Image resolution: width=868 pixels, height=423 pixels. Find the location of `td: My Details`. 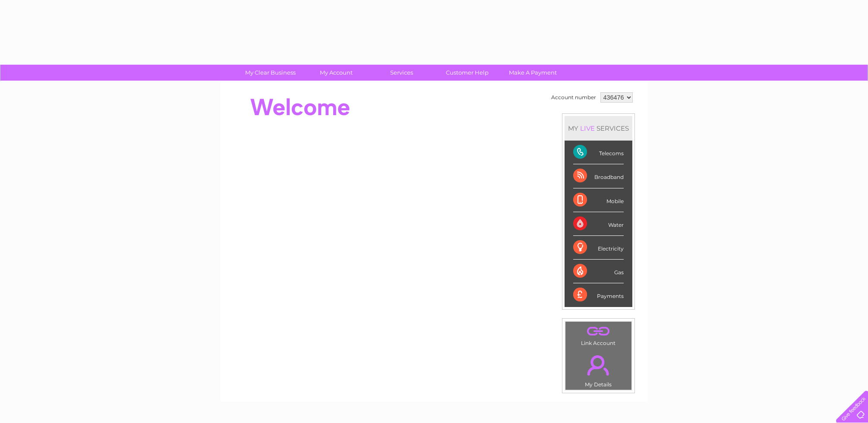

td: My Details is located at coordinates (598, 369).